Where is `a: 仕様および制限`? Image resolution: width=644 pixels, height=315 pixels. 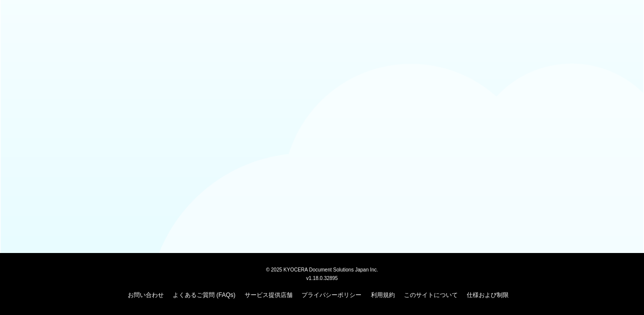 a: 仕様および制限 is located at coordinates (488, 295).